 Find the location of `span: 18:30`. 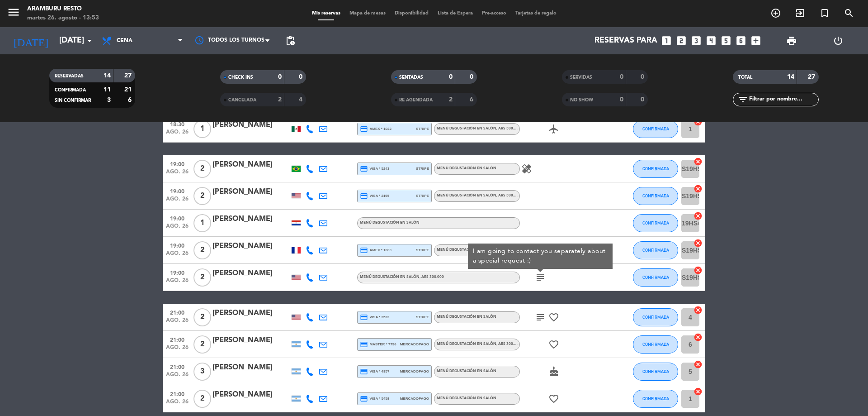

span: 18:30 is located at coordinates (177, 124).